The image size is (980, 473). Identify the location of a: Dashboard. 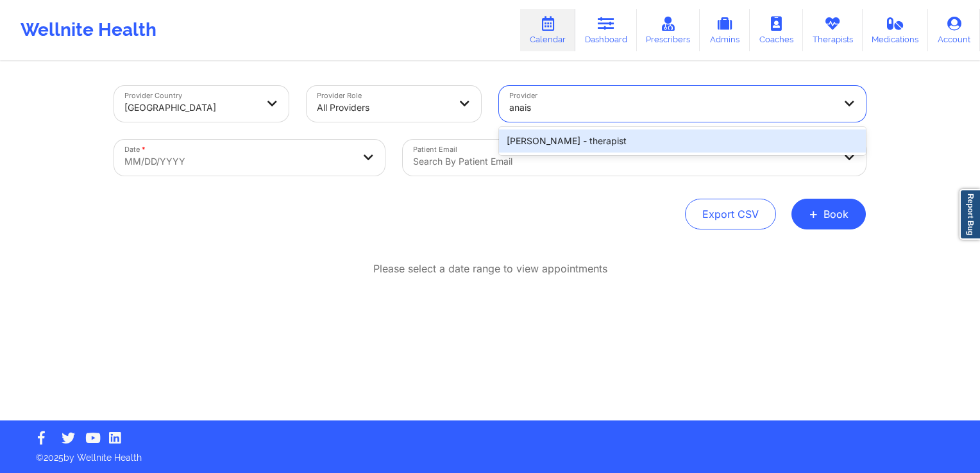
(606, 30).